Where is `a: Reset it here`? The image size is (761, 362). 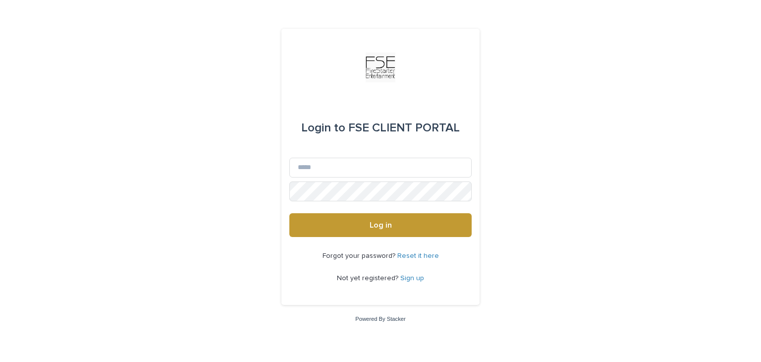 a: Reset it here is located at coordinates (418, 256).